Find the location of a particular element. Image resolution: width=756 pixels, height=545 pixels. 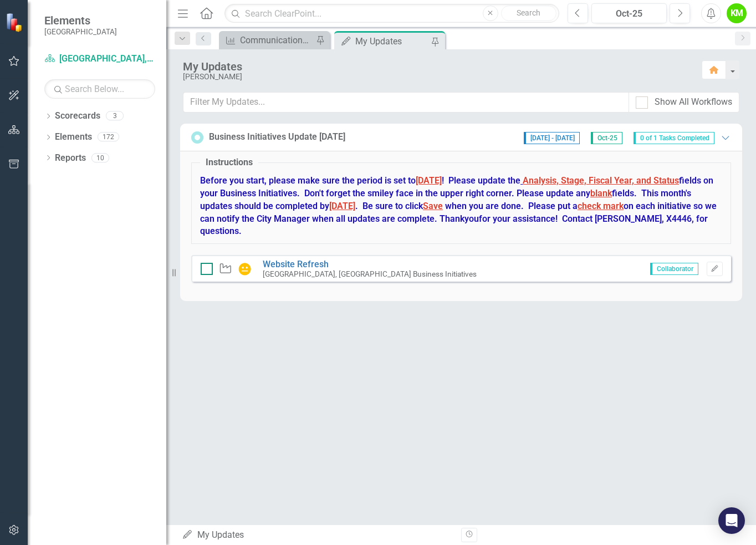

a: Scorecards is located at coordinates (77, 116).